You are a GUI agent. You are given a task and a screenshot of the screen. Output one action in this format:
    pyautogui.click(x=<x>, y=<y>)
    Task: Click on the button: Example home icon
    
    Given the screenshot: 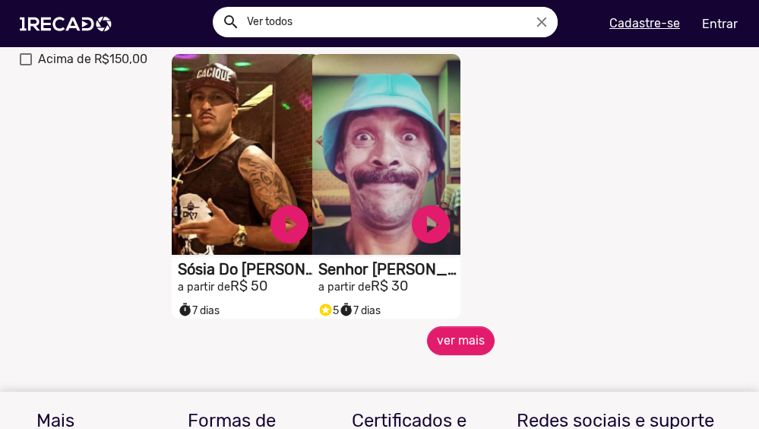 What is the action you would take?
    pyautogui.click(x=230, y=21)
    